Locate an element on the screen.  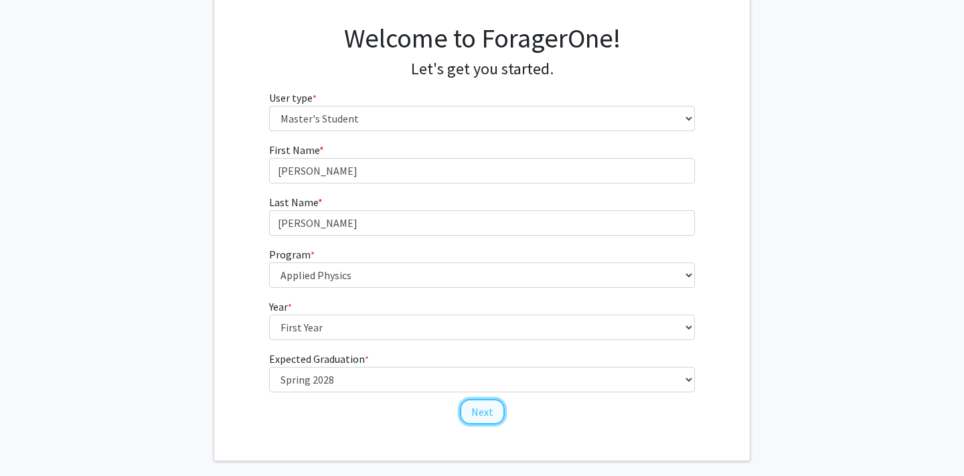
label: Program is located at coordinates (292, 254).